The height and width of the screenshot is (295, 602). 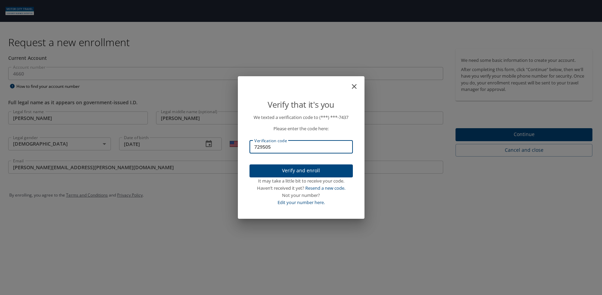 I want to click on div: Not your number?, so click(x=301, y=195).